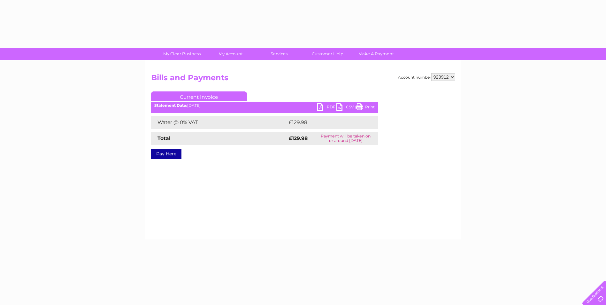  I want to click on strong: Total, so click(164, 138).